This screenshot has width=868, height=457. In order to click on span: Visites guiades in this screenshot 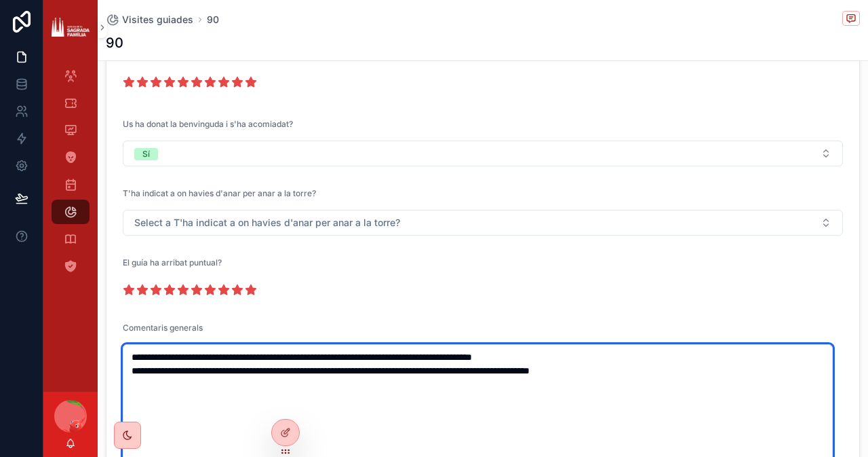, I will do `click(158, 20)`.